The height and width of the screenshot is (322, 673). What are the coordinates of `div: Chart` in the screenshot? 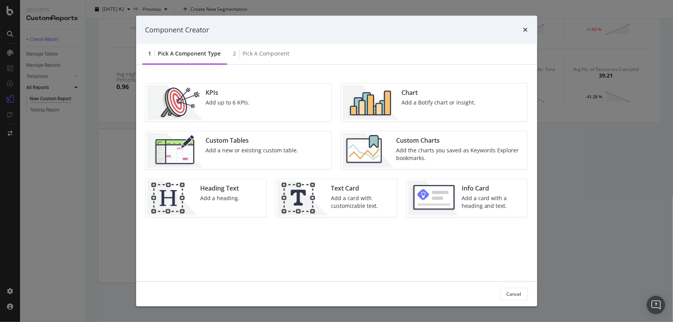 It's located at (439, 93).